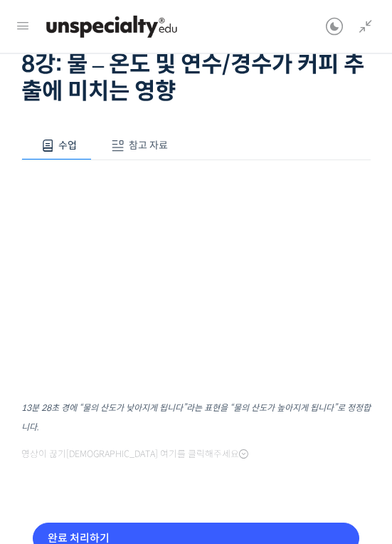 The image size is (392, 544). Describe the element at coordinates (139, 453) in the screenshot. I see `span: 대화` at that location.